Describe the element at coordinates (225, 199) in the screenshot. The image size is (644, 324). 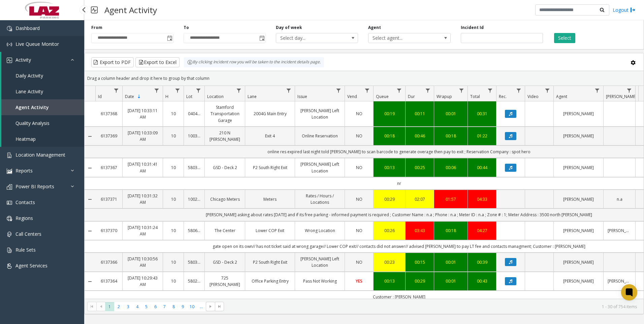
I see `a: Chicago Meters` at that location.